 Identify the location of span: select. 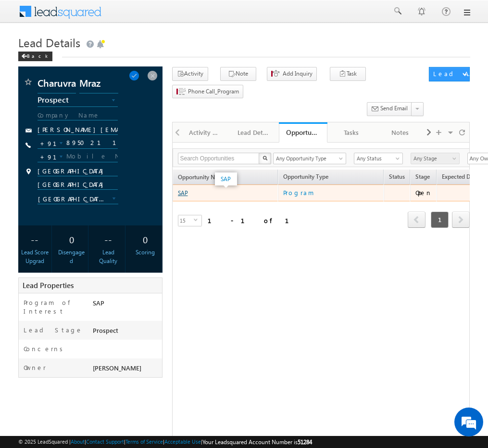
(198, 220).